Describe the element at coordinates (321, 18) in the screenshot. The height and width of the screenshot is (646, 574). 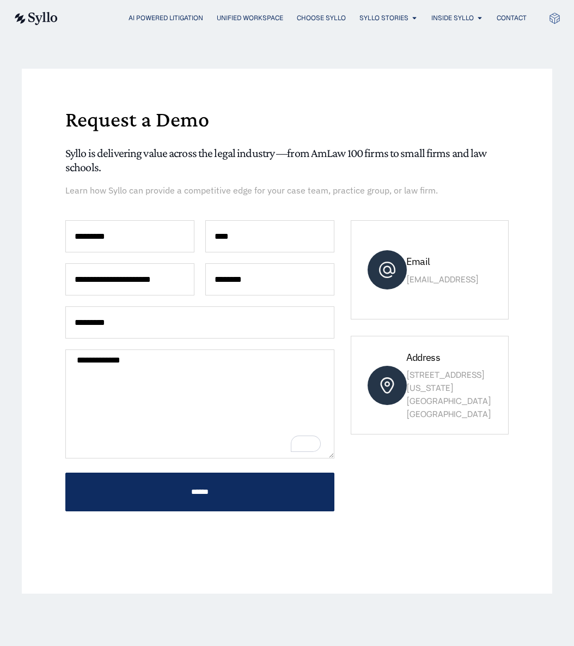
I see `span: Choose Syllo` at that location.